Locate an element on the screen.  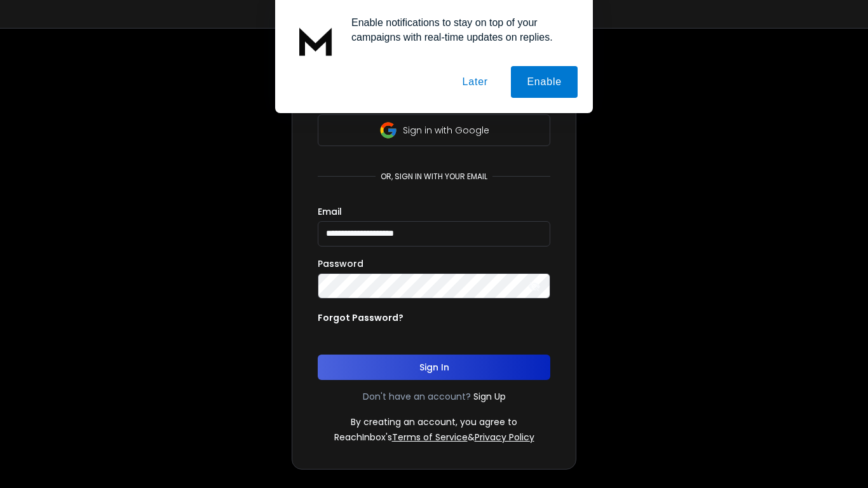
label: Password is located at coordinates (340, 264).